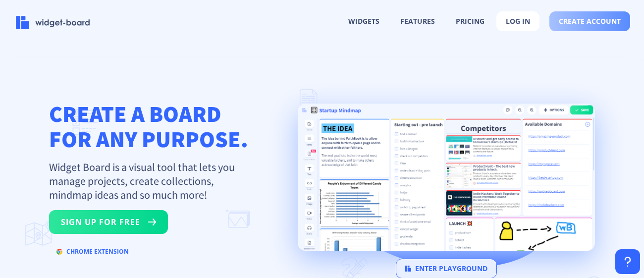 This screenshot has width=644, height=278. What do you see at coordinates (59, 252) in the screenshot?
I see `img: chrome.svg` at bounding box center [59, 252].